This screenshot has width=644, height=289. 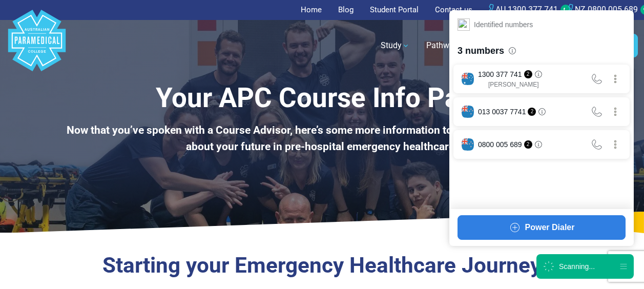 What do you see at coordinates (600, 9) in the screenshot?
I see `a: NZ 0800 005 689` at bounding box center [600, 9].